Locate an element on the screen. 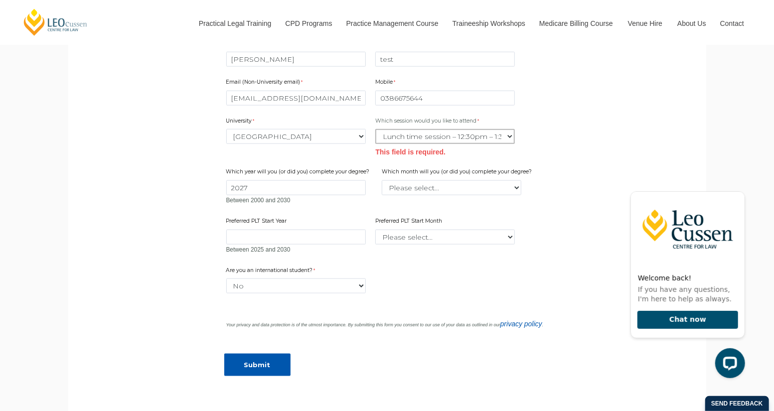 This screenshot has height=411, width=774. label: Email (Non-University email) is located at coordinates (266, 83).